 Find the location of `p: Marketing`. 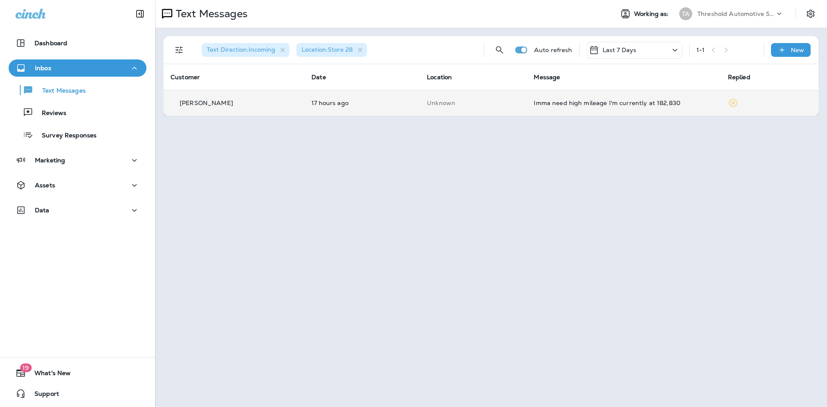

p: Marketing is located at coordinates (50, 160).